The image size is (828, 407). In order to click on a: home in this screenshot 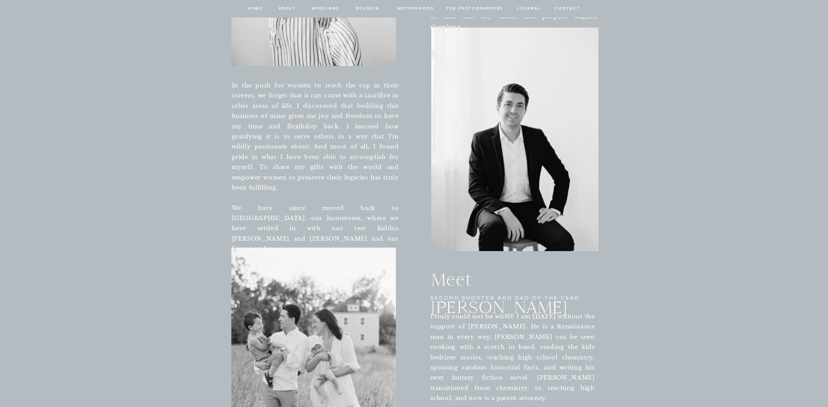, I will do `click(256, 9)`.